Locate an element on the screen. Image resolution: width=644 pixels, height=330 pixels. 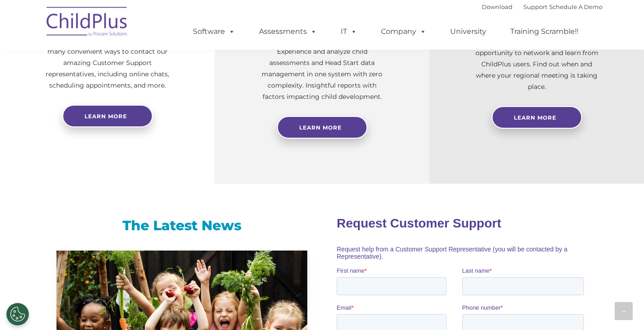
a: Training Scramble!! is located at coordinates (544, 32).